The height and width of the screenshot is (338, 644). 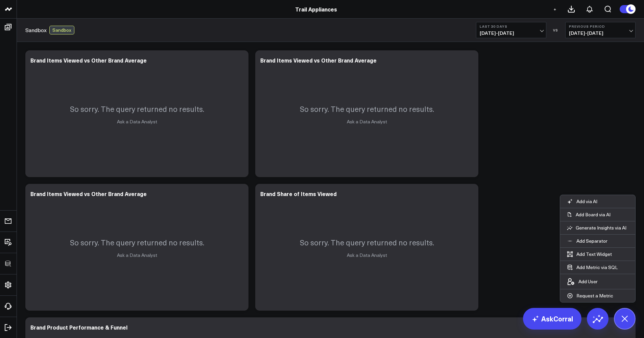 What do you see at coordinates (36, 30) in the screenshot?
I see `a: Sandbox` at bounding box center [36, 30].